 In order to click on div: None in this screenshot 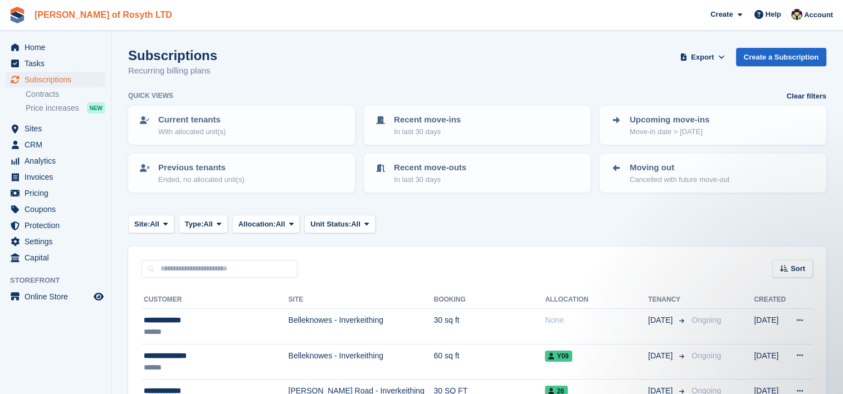, I will do `click(596, 320)`.